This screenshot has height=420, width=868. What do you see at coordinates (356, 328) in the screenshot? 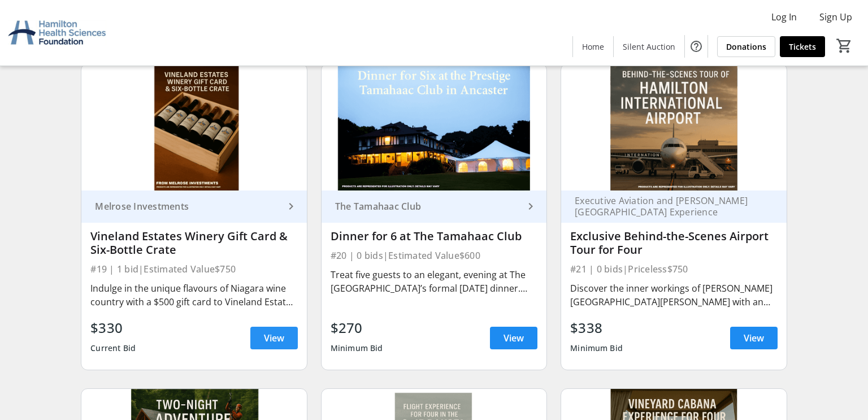
I see `div: $270` at bounding box center [356, 328].